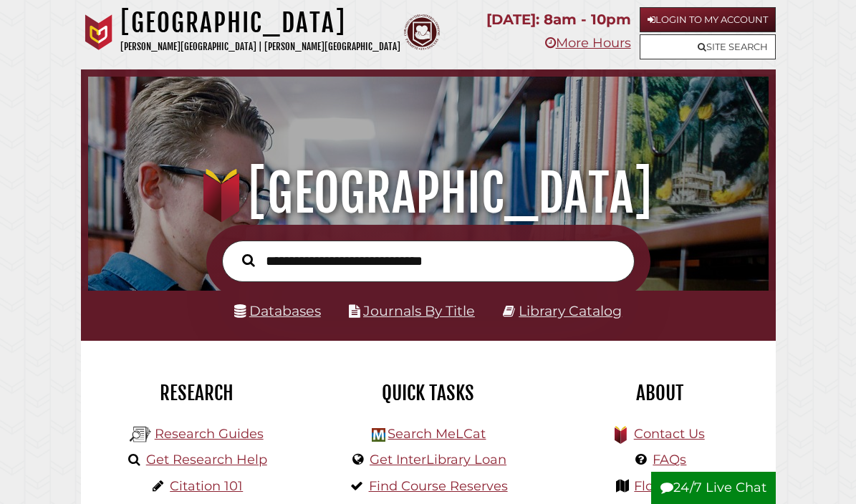 The width and height of the screenshot is (856, 504). I want to click on a: Journals By Title, so click(419, 311).